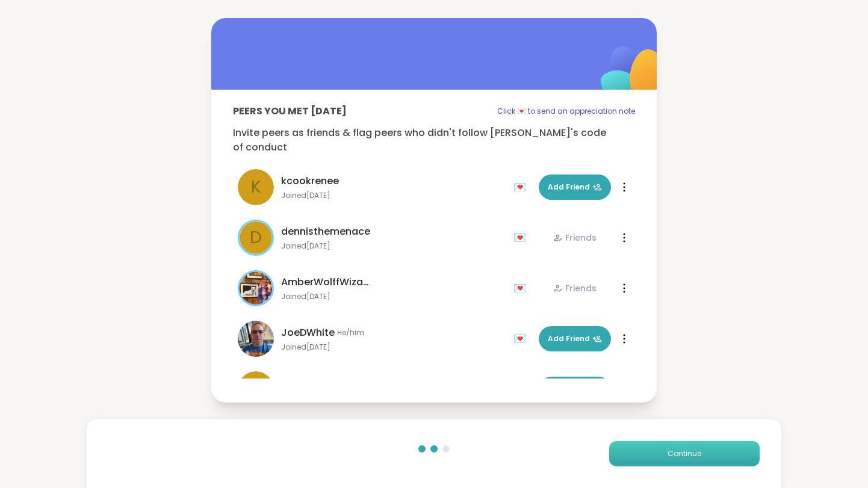 This screenshot has width=868, height=488. What do you see at coordinates (255, 238) in the screenshot?
I see `span: d` at bounding box center [255, 238].